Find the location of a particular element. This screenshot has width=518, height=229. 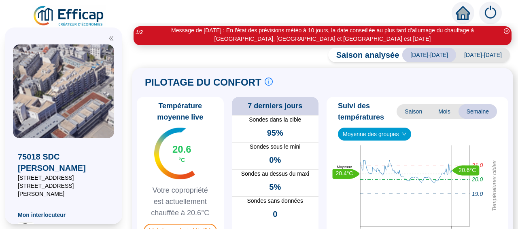

span: 20.6 is located at coordinates (182, 150).